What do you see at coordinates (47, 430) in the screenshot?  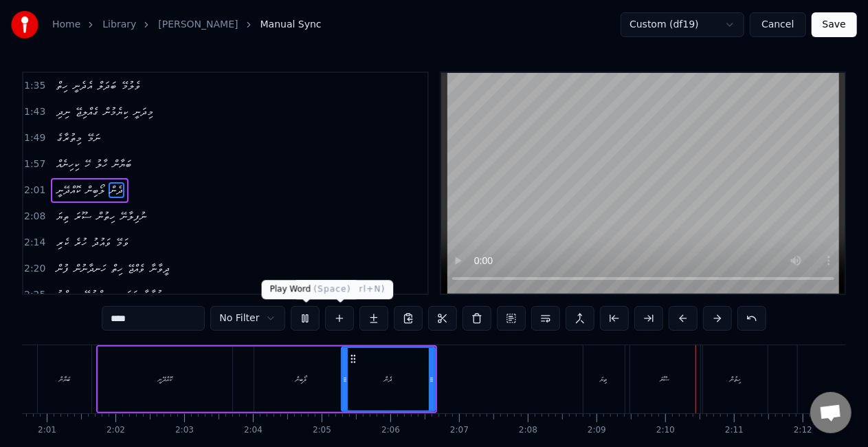 I see `div: 2:01` at bounding box center [47, 430].